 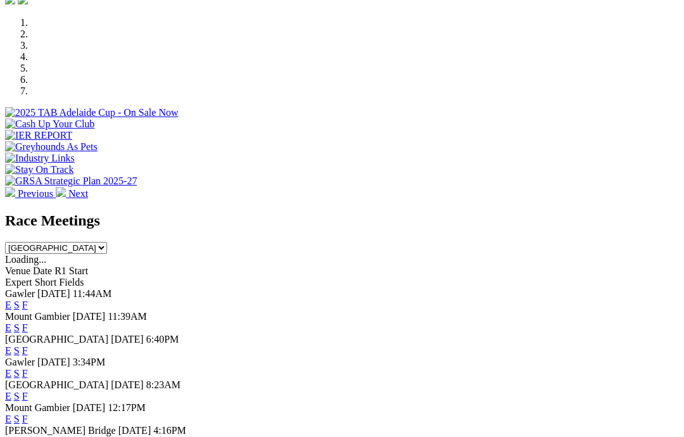 What do you see at coordinates (25, 259) in the screenshot?
I see `span: Loading...` at bounding box center [25, 259].